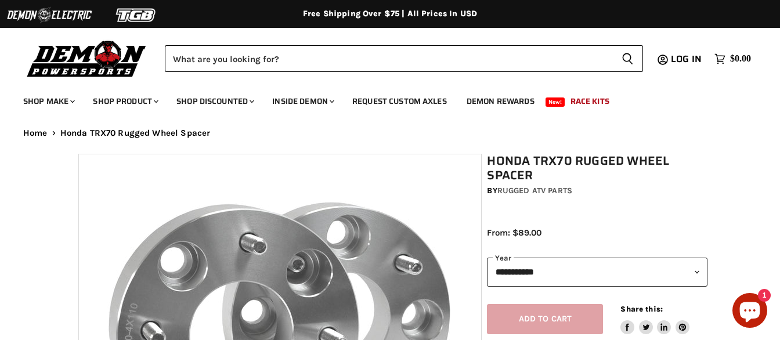  I want to click on a: Demon Rewards, so click(500, 101).